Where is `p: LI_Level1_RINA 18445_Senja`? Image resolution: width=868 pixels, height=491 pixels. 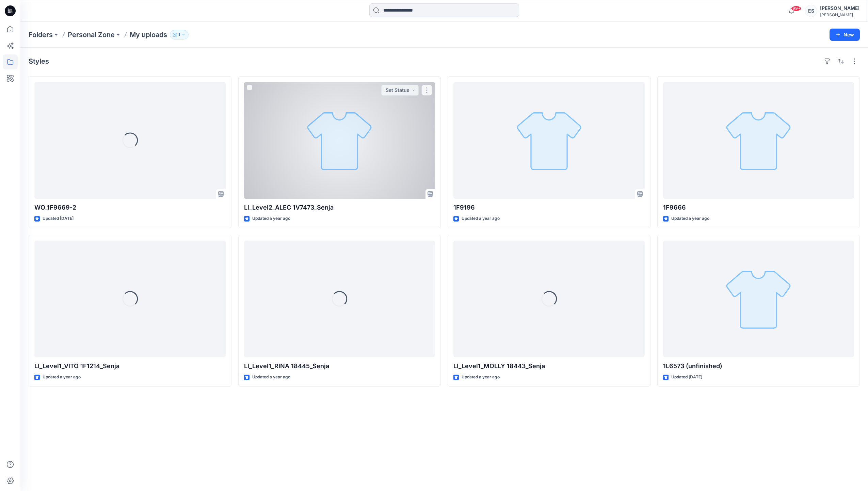 p: LI_Level1_RINA 18445_Senja is located at coordinates (339, 366).